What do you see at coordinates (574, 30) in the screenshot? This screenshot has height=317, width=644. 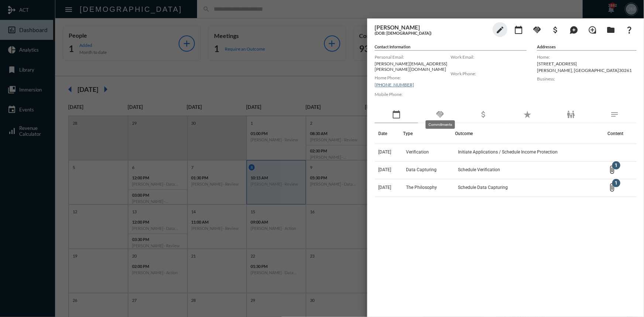 I see `mat-icon: maps_ugc` at bounding box center [574, 30].